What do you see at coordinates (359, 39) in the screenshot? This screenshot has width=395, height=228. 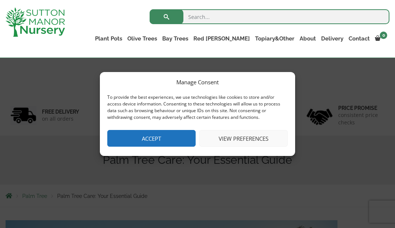 I see `a: Contact` at bounding box center [359, 39].